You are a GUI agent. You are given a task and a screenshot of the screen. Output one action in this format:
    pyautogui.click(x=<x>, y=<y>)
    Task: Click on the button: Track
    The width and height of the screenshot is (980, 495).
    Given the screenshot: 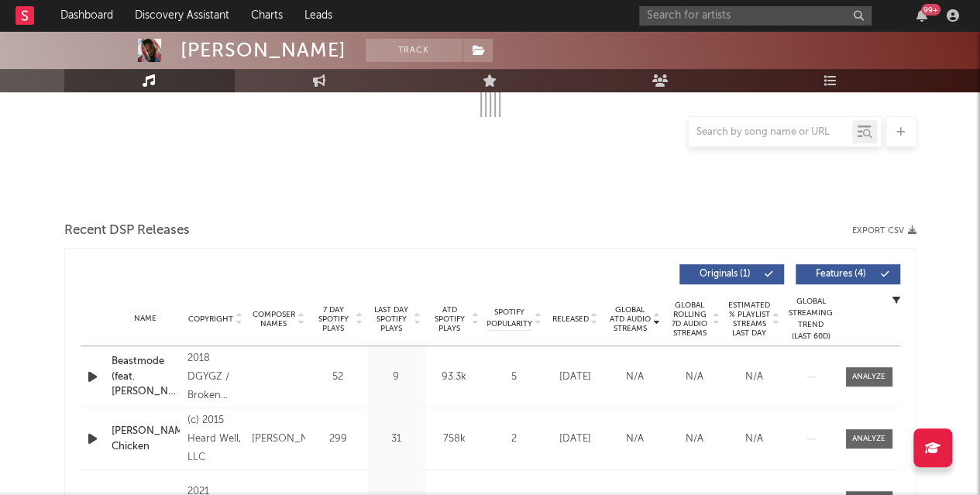 What is the action you would take?
    pyautogui.click(x=413, y=50)
    